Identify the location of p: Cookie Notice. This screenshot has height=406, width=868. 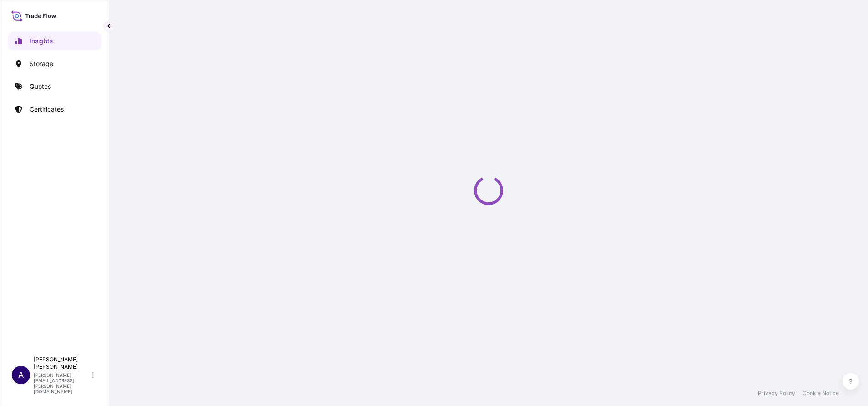
(821, 393).